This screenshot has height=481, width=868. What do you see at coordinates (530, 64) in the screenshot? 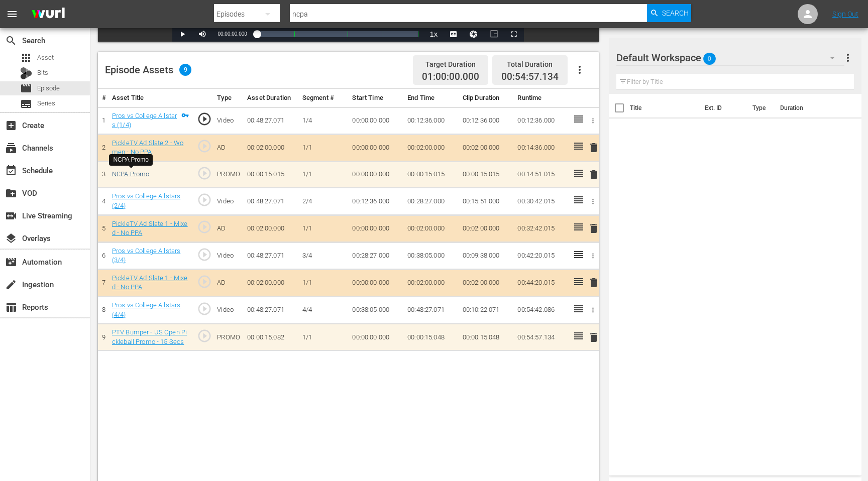
I see `div: Total Duration` at bounding box center [530, 64].